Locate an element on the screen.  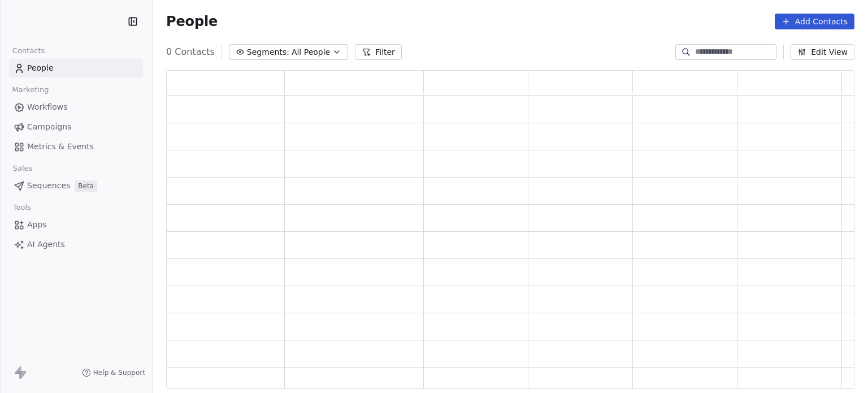
span: Metrics & Events is located at coordinates (61, 147).